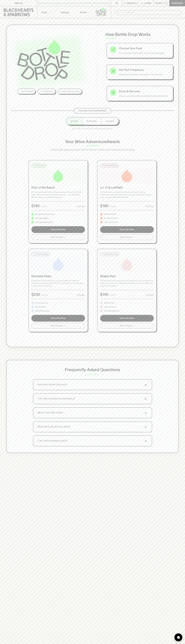  I want to click on p: Pause or cancel anytime. We're flexible like that., so click(92, 128).